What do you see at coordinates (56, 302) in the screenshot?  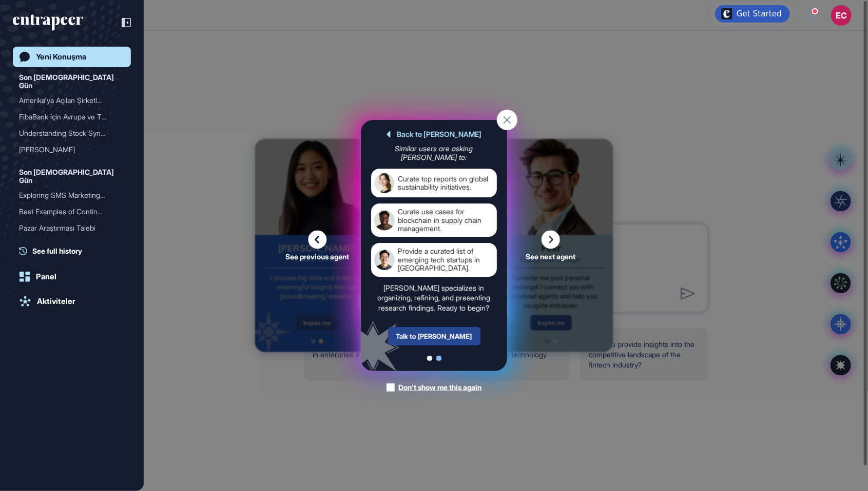 I see `div: Aktiviteler` at bounding box center [56, 302].